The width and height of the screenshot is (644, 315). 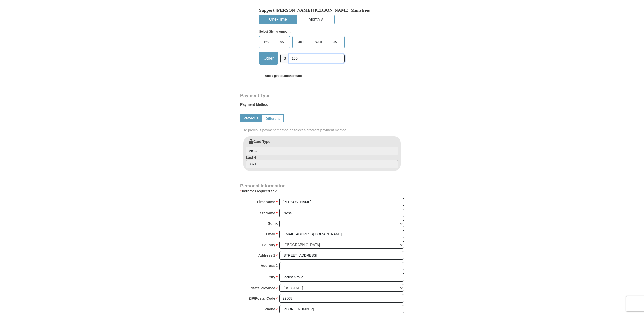 I want to click on strong: Suffix, so click(x=273, y=223).